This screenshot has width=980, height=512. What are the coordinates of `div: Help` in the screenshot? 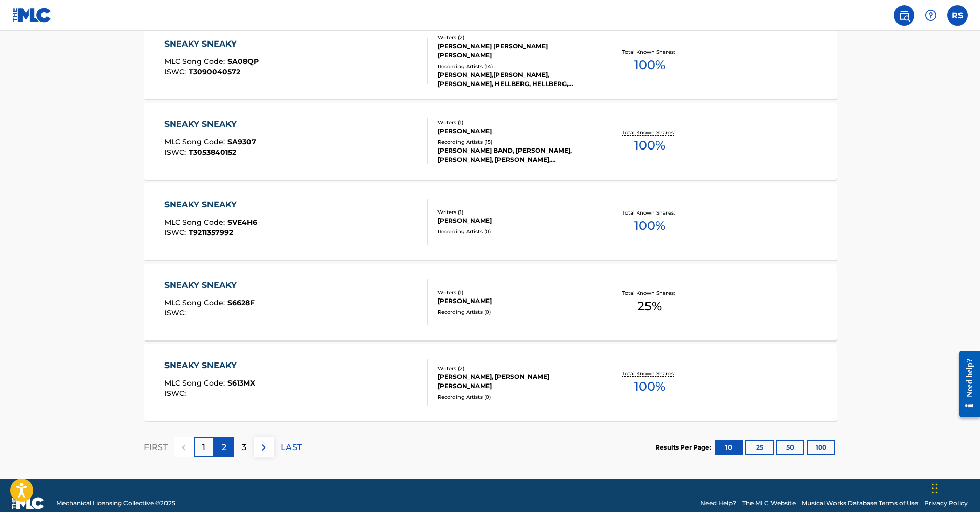 It's located at (931, 15).